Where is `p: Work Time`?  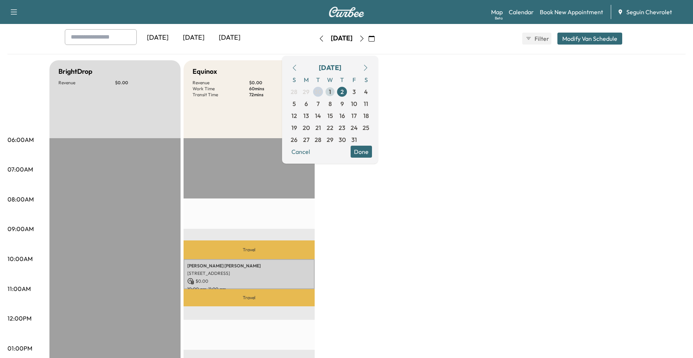
p: Work Time is located at coordinates (221, 89).